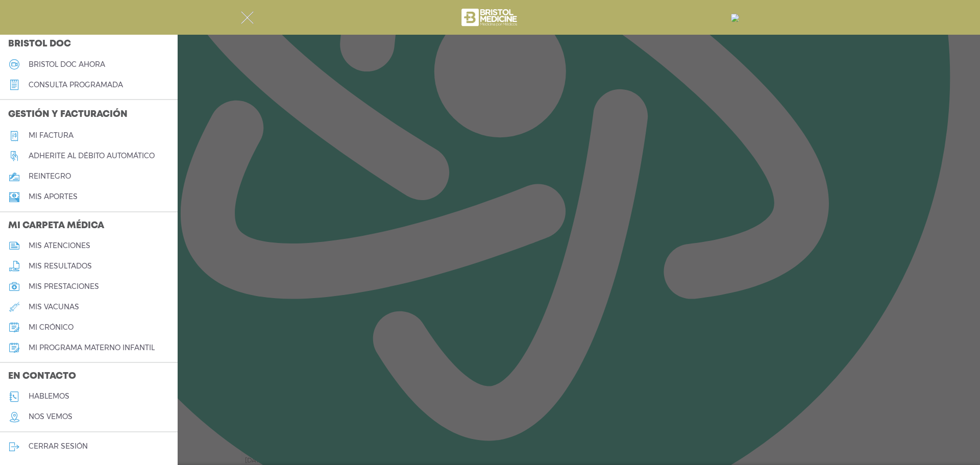  Describe the element at coordinates (247, 17) in the screenshot. I see `img: Cober_menu-close-white.svg` at that location.